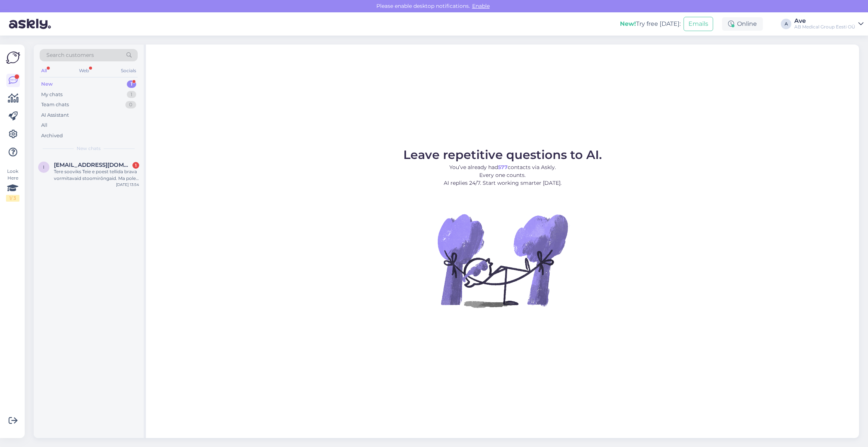 Image resolution: width=868 pixels, height=447 pixels. I want to click on div: My chats, so click(52, 94).